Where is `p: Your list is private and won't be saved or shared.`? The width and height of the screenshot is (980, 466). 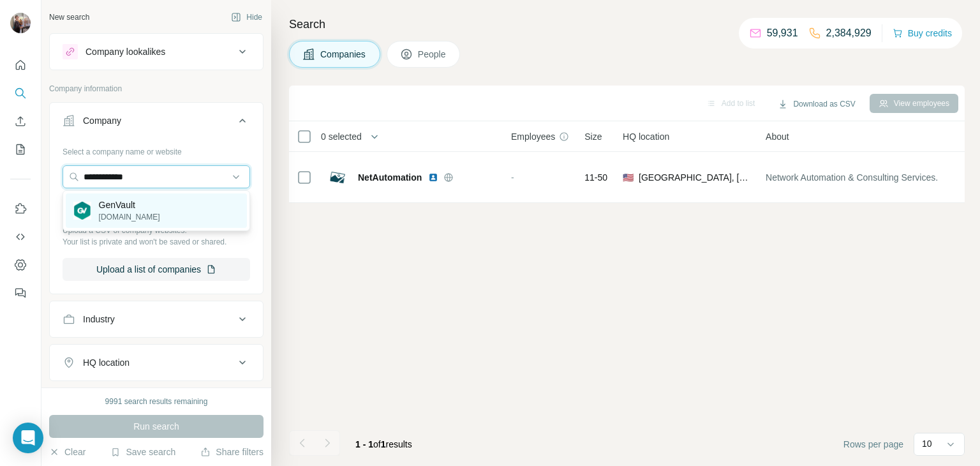
p: Your list is private and won't be saved or shared. is located at coordinates (156, 242).